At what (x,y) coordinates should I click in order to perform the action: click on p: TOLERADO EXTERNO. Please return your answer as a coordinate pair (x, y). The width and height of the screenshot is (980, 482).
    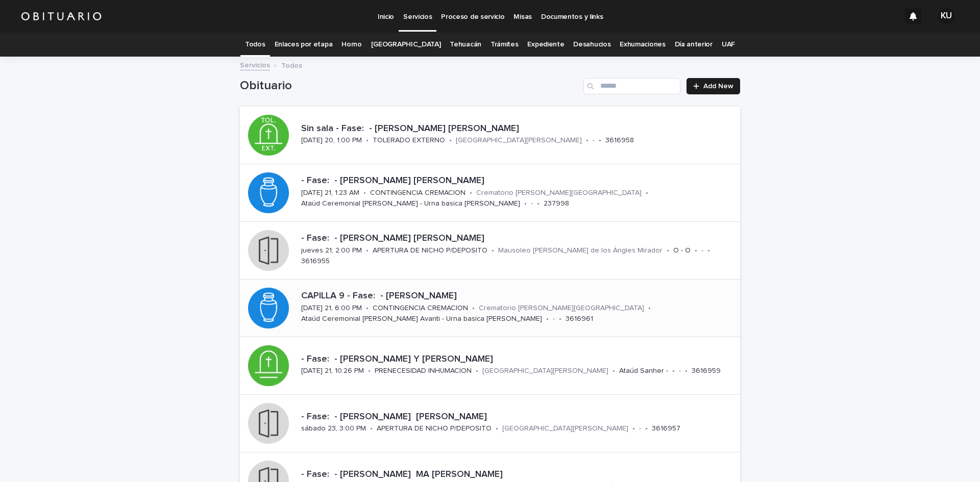
    Looking at the image, I should click on (408, 141).